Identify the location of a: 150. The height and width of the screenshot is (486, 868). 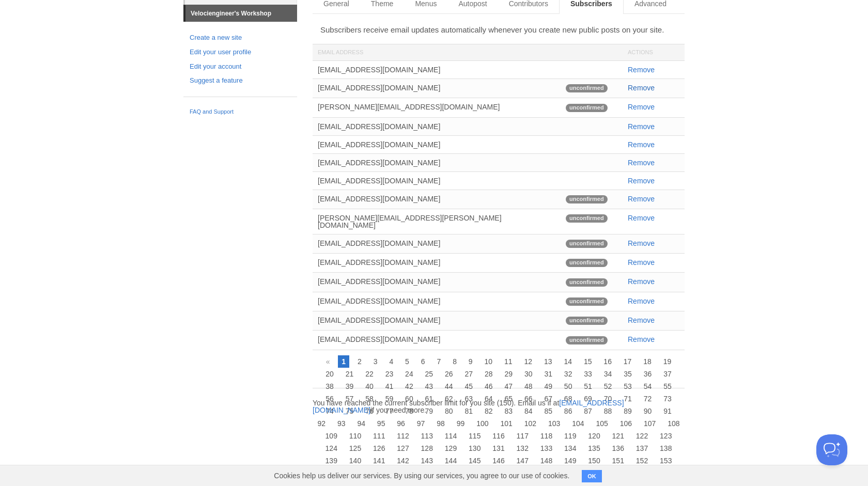
(594, 460).